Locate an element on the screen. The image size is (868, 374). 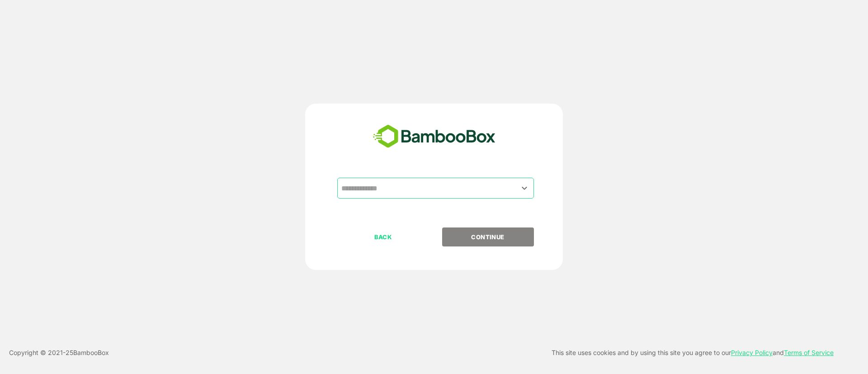
p: CONTINUE is located at coordinates (488, 237).